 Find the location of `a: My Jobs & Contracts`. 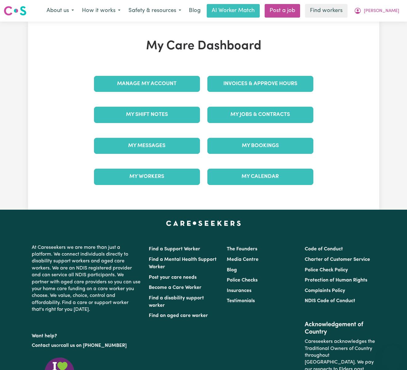

a: My Jobs & Contracts is located at coordinates (260, 115).